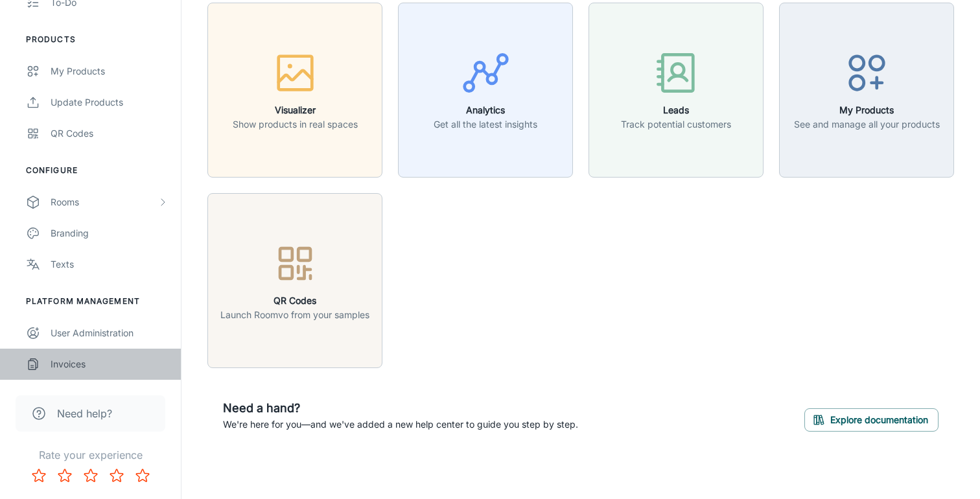 Image resolution: width=980 pixels, height=499 pixels. What do you see at coordinates (90, 476) in the screenshot?
I see `button: Rate 3 star` at bounding box center [90, 476].